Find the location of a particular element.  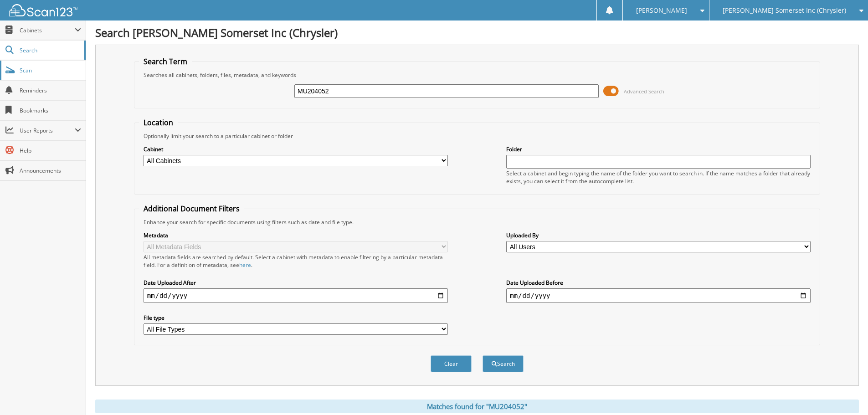

label: Date Uploaded After is located at coordinates (296, 282).